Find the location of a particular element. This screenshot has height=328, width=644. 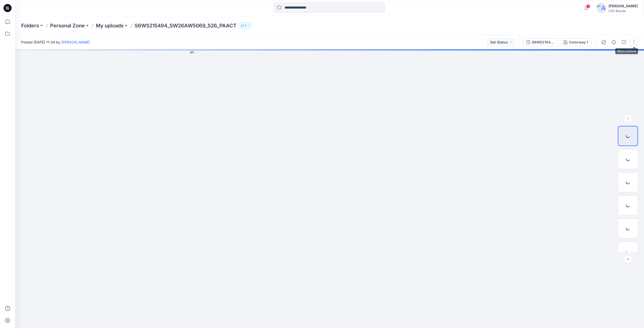

div: S6WS215494_SW26AW5069_S26_PAACT_VFA is located at coordinates (543, 42).